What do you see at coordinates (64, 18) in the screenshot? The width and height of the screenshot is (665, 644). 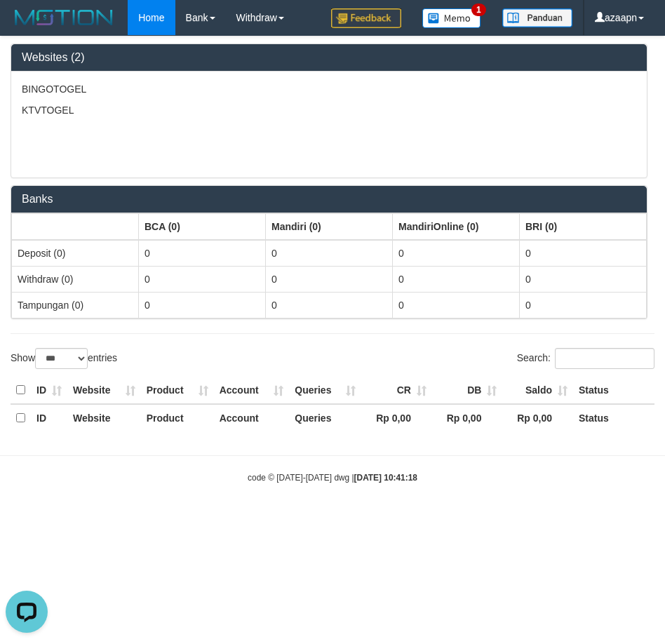 I see `img: MOTION_logo.png` at bounding box center [64, 18].